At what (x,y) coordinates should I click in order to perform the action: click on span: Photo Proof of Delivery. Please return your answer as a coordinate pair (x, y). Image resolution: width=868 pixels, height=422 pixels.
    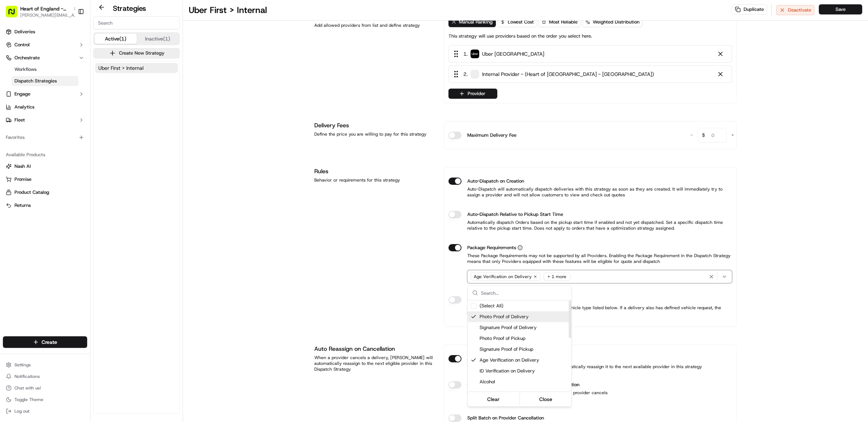
    Looking at the image, I should click on (525, 317).